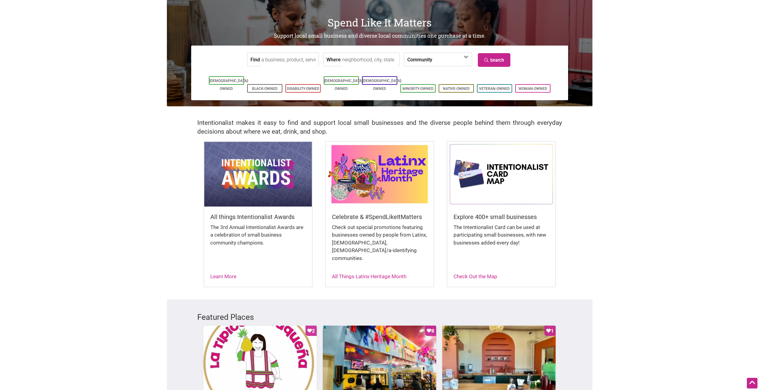 The image size is (759, 390). What do you see at coordinates (303, 89) in the screenshot?
I see `a: Disability-Owned` at bounding box center [303, 89].